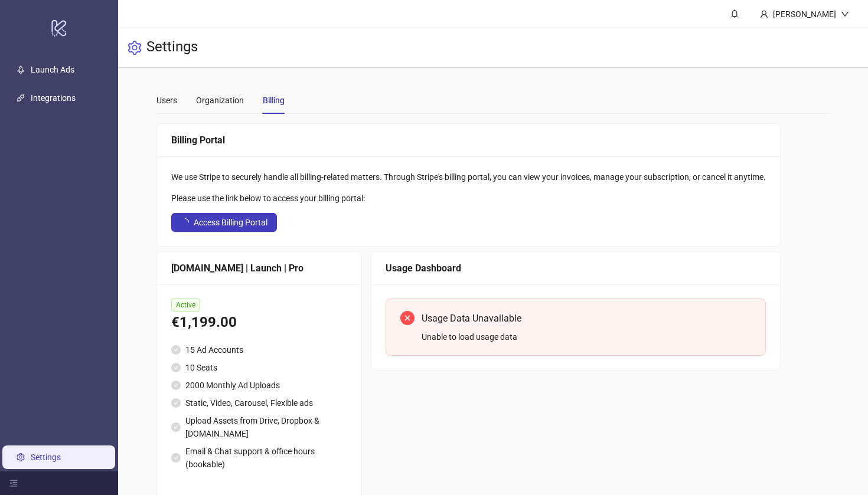  Describe the element at coordinates (586, 337) in the screenshot. I see `div: Unable to load usage data` at that location.